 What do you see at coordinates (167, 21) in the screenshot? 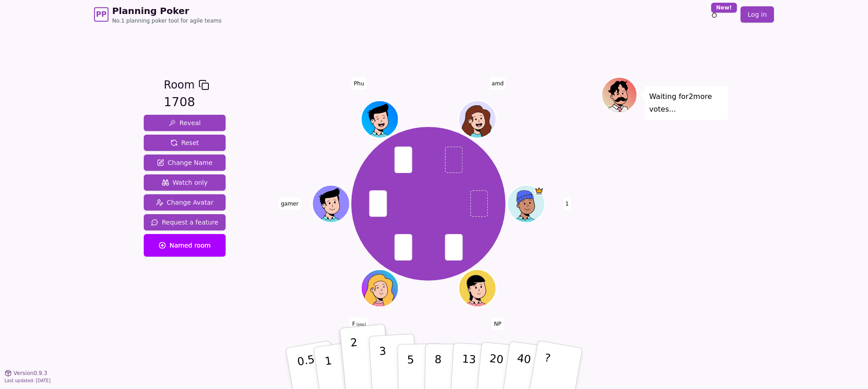
I see `span: No.1 planning poker tool for agile teams` at bounding box center [167, 21].